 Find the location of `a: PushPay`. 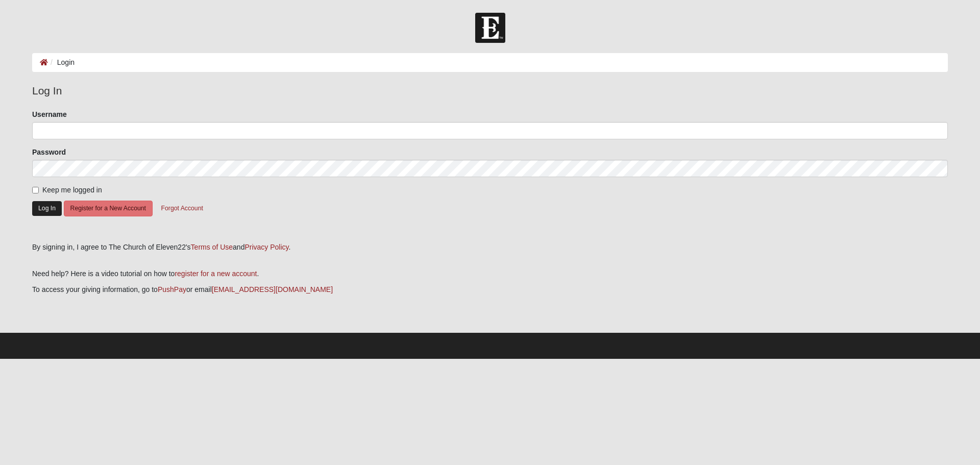

a: PushPay is located at coordinates (172, 289).